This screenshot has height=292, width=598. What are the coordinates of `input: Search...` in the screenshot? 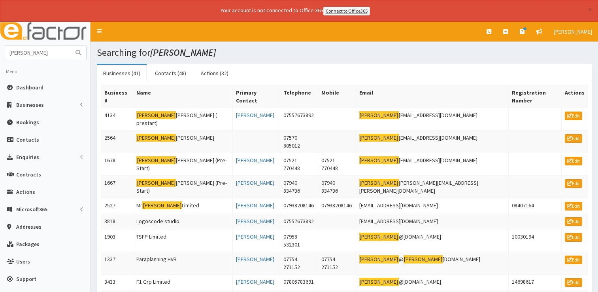 It's located at (38, 53).